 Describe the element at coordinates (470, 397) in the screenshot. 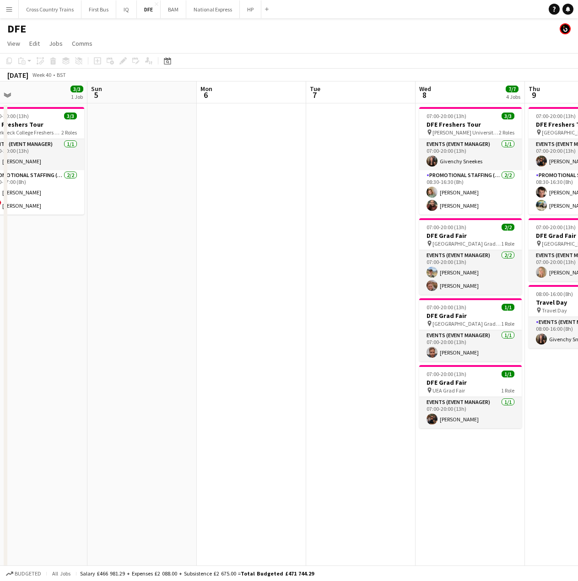

I see `div: 07:00-20:00 (13h)1/1DFE Grad Fair UEA Grad Fair1 RoleEvents (Event Manager)1/107:00-20:00 (13h)[P...` at that location.